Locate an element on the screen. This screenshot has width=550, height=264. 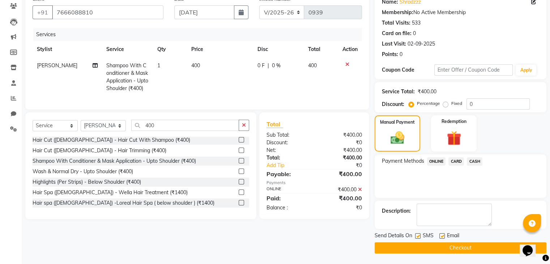
span: 1 is located at coordinates (159, 65).